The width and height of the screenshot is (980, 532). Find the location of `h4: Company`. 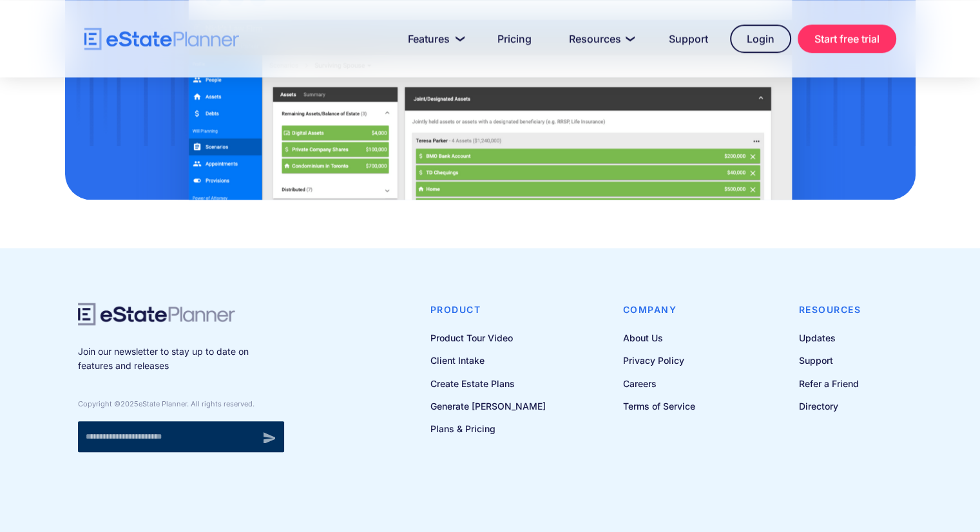

h4: Company is located at coordinates (659, 309).